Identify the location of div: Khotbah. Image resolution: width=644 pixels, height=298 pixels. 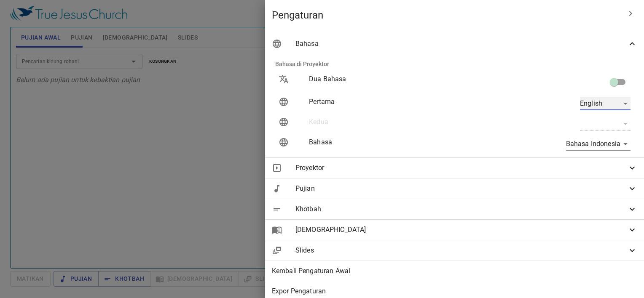
(454, 209).